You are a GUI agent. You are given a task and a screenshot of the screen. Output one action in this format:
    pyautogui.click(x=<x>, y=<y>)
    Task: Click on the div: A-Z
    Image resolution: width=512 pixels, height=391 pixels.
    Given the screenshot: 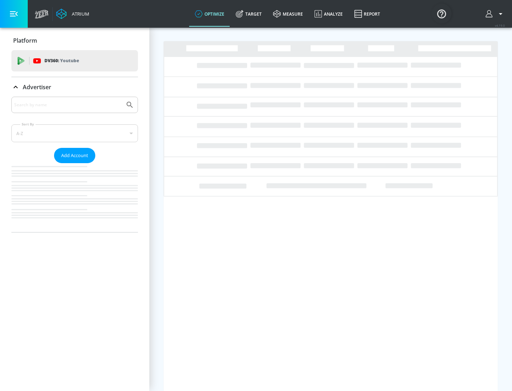 What is the action you would take?
    pyautogui.click(x=75, y=133)
    